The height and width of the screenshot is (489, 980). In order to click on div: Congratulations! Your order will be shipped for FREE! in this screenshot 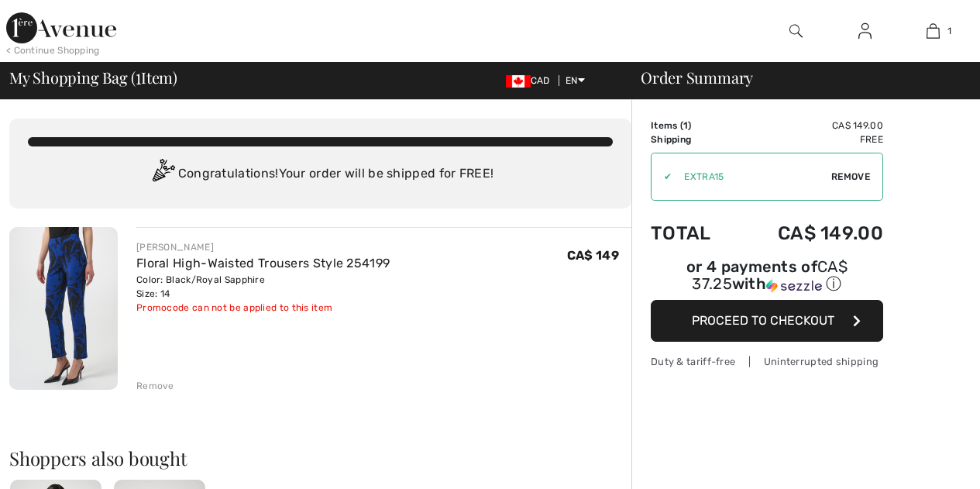, I will do `click(320, 174)`.